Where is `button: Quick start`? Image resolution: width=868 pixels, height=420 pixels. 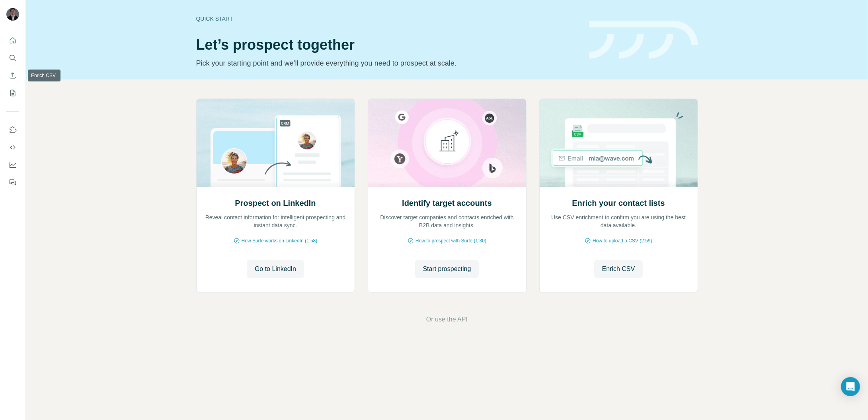
button: Quick start is located at coordinates (13, 40).